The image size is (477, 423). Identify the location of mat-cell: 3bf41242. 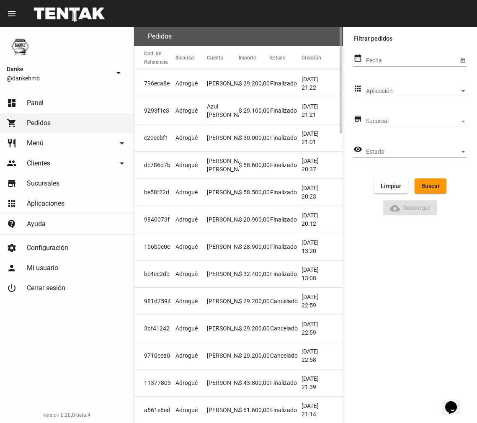
(154, 328).